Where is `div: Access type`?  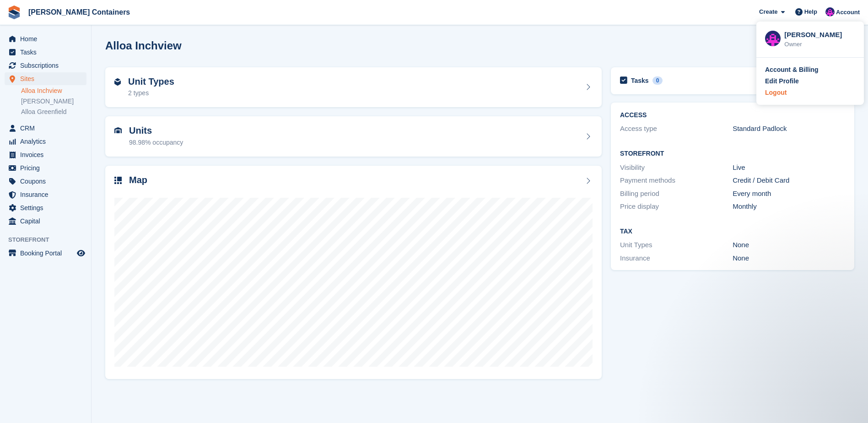 div: Access type is located at coordinates (676, 129).